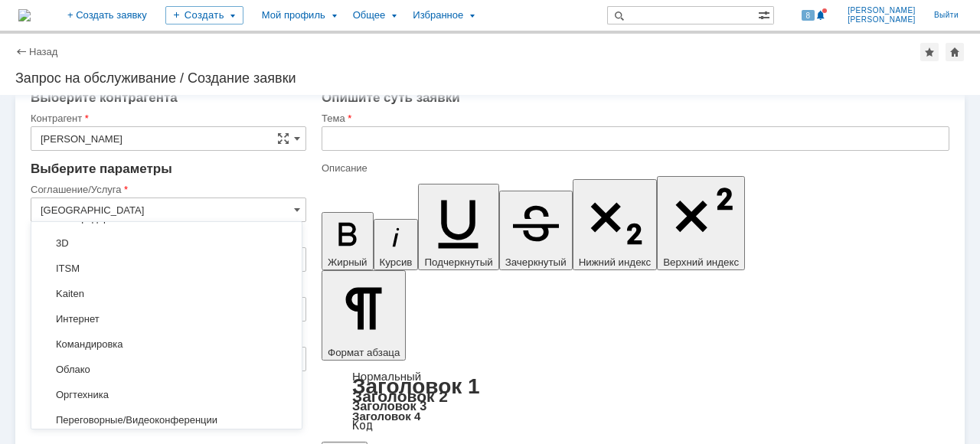 Image resolution: width=980 pixels, height=444 pixels. What do you see at coordinates (386, 376) in the screenshot?
I see `a: Нормальный` at bounding box center [386, 376].